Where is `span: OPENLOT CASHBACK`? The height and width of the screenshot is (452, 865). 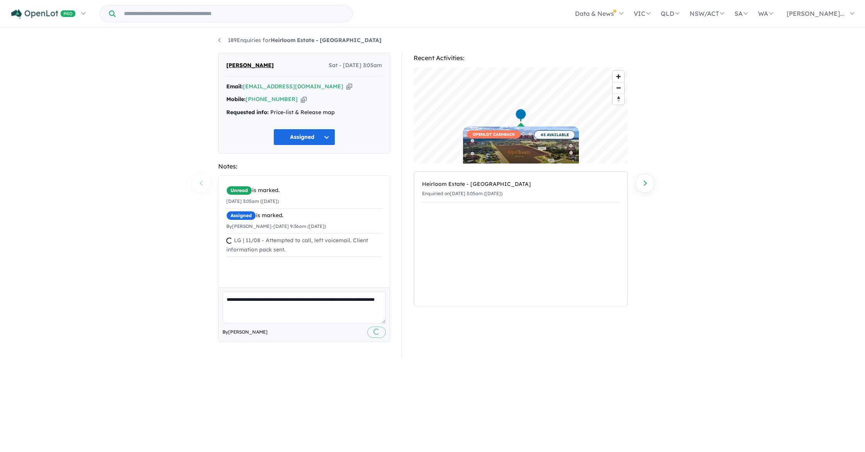
span: OPENLOT CASHBACK is located at coordinates (493, 134).